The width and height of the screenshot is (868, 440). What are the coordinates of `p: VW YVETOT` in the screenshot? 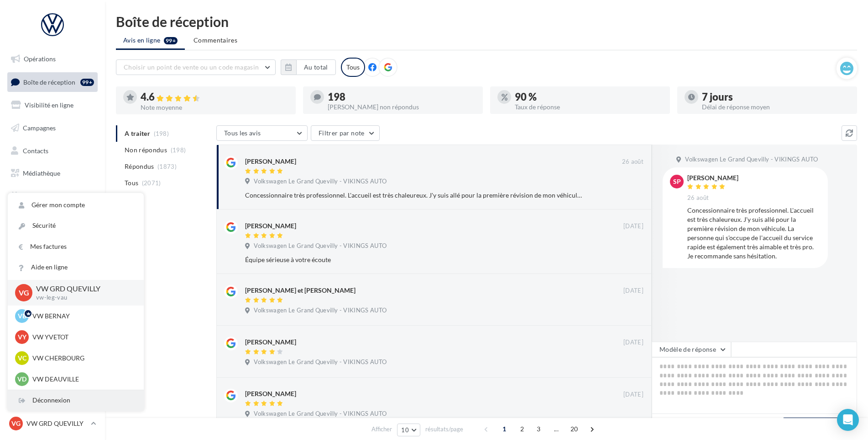 It's located at (83, 337).